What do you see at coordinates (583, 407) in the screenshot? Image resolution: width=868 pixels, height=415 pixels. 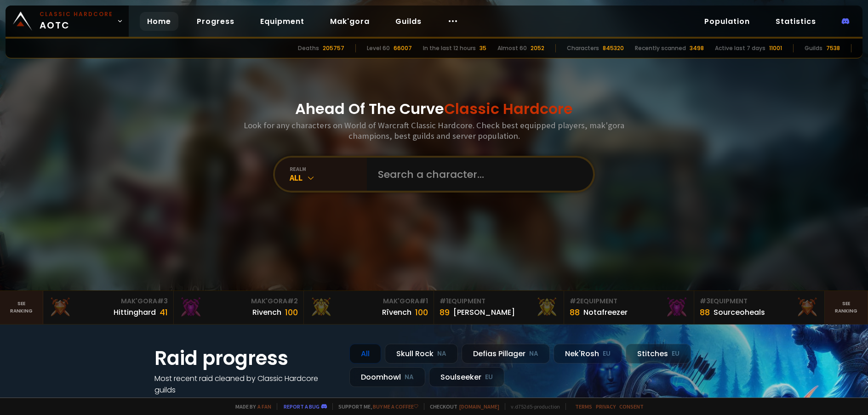 I see `a: Terms` at bounding box center [583, 407].